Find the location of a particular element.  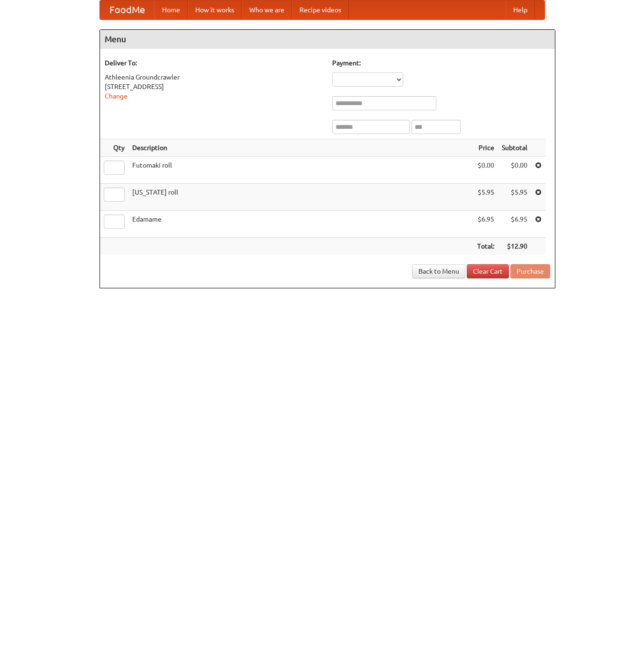

th: Subtotal is located at coordinates (514, 148).